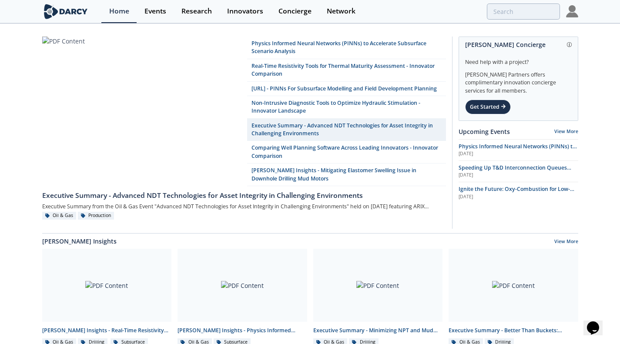 This screenshot has height=344, width=620. Describe the element at coordinates (517, 193) in the screenshot. I see `span: Ignite the Future: Oxy-Combustion for Low-Carbon Power` at that location.